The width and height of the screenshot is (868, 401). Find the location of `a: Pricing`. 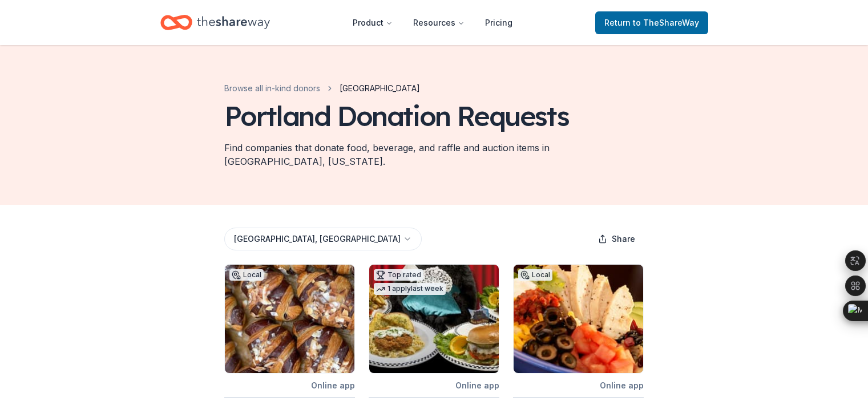

a: Pricing is located at coordinates (499, 23).